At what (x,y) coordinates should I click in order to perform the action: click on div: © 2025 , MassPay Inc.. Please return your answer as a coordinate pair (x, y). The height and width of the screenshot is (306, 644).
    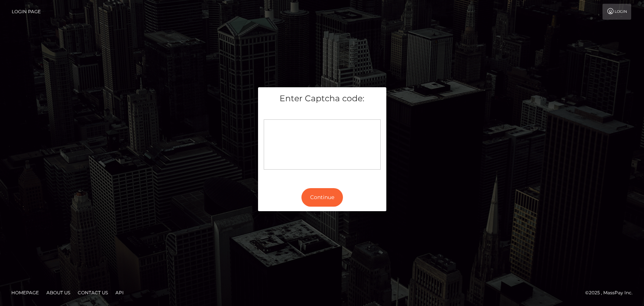
    Looking at the image, I should click on (611, 293).